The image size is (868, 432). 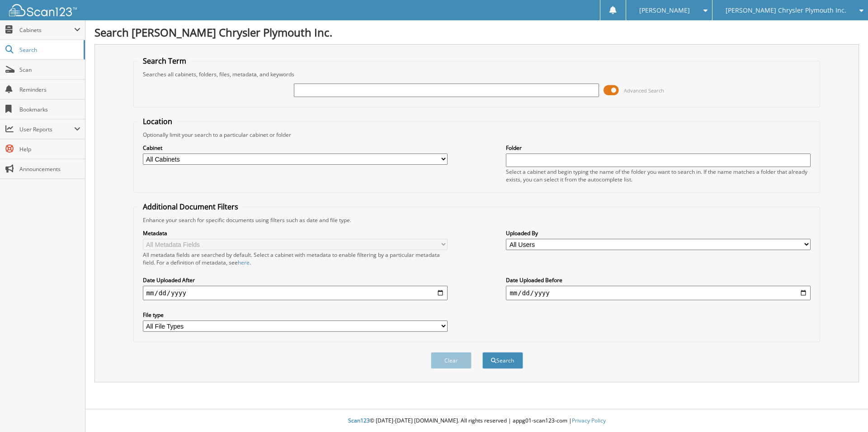 I want to click on button: Search, so click(x=503, y=361).